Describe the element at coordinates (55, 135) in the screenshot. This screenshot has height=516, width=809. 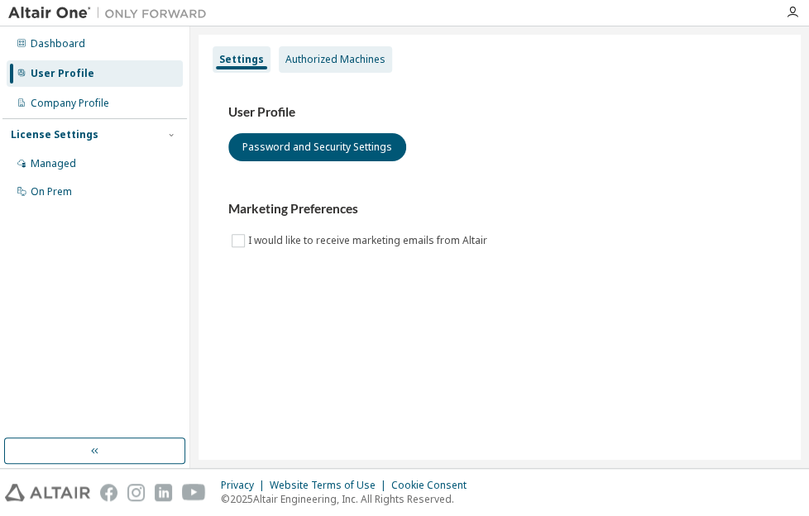
I see `div: License Settings` at that location.